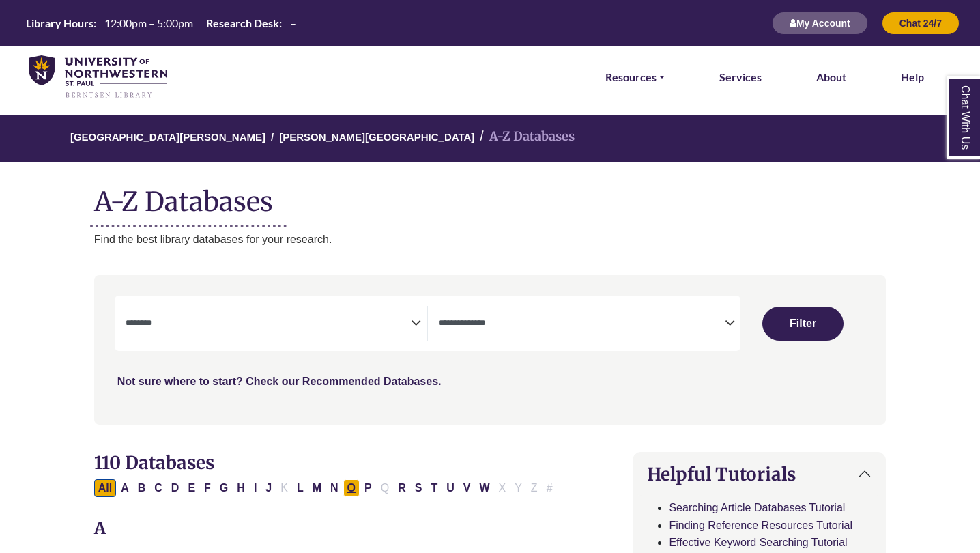  Describe the element at coordinates (418, 488) in the screenshot. I see `button: Filter Results S` at that location.